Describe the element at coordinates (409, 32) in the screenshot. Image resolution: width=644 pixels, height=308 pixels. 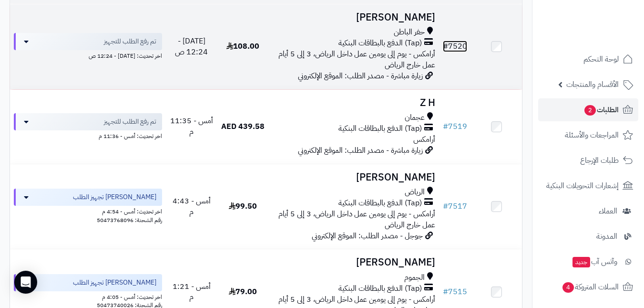
I see `span: حفر الباطن` at that location.